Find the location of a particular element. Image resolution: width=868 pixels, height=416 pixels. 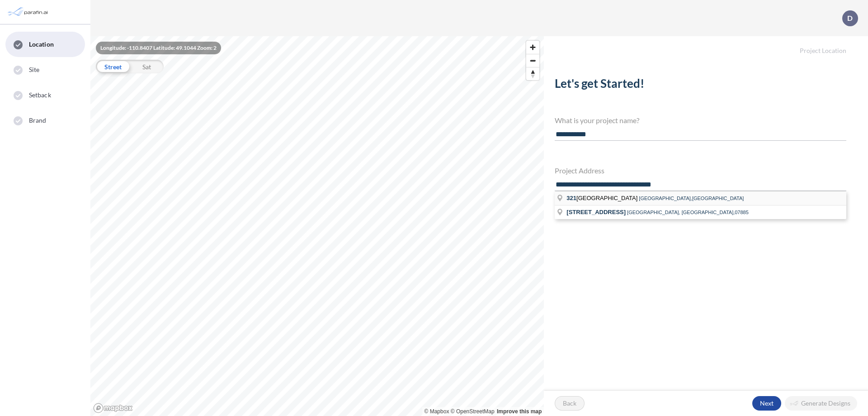

button: Reset bearing to north is located at coordinates (533, 73).